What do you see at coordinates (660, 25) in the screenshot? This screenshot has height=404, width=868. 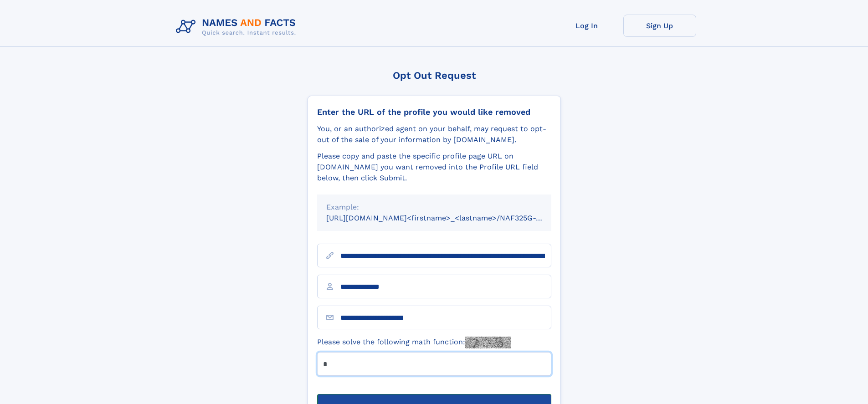 I see `a: Sign Up` at bounding box center [660, 25].